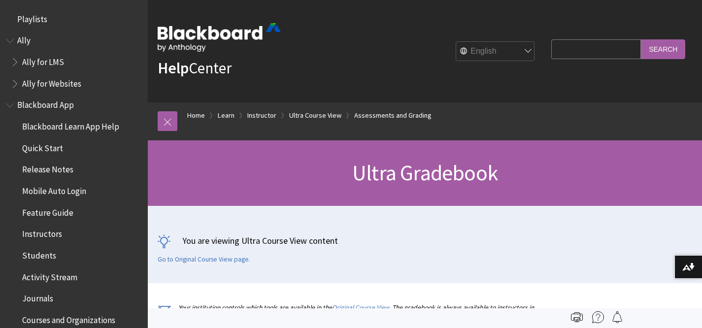  I want to click on nav: Book outline for Playlists, so click(74, 19).